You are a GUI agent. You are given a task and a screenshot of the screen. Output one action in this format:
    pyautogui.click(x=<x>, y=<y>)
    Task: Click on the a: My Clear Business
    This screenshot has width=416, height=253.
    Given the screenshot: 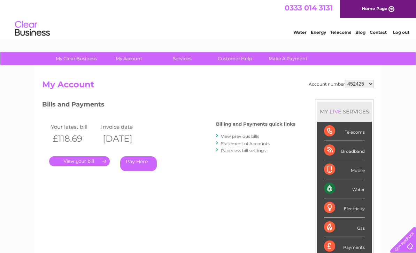 What is the action you would take?
    pyautogui.click(x=76, y=59)
    